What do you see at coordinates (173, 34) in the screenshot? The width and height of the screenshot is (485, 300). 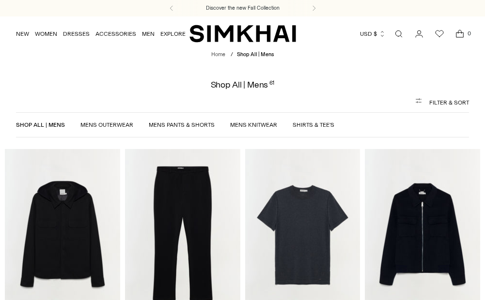 I see `a: EXPLORE` at bounding box center [173, 34].